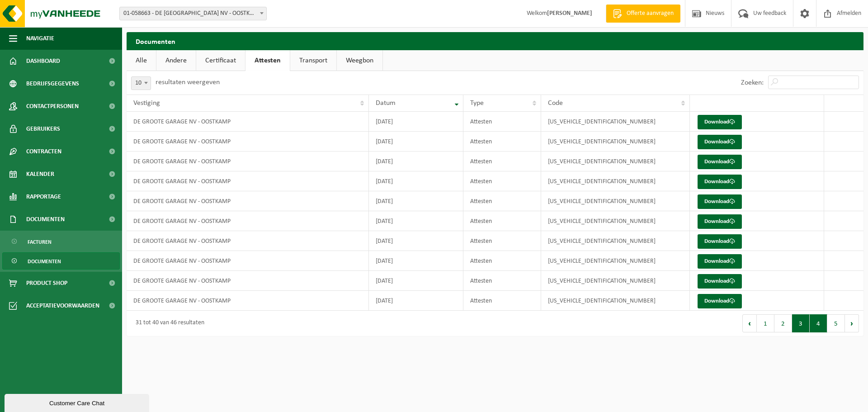  Describe the element at coordinates (313, 60) in the screenshot. I see `a: Transport` at that location.